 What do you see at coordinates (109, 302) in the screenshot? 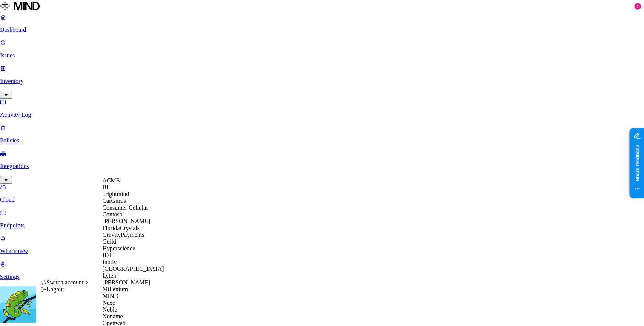
I see `span: Nexo` at bounding box center [109, 302].